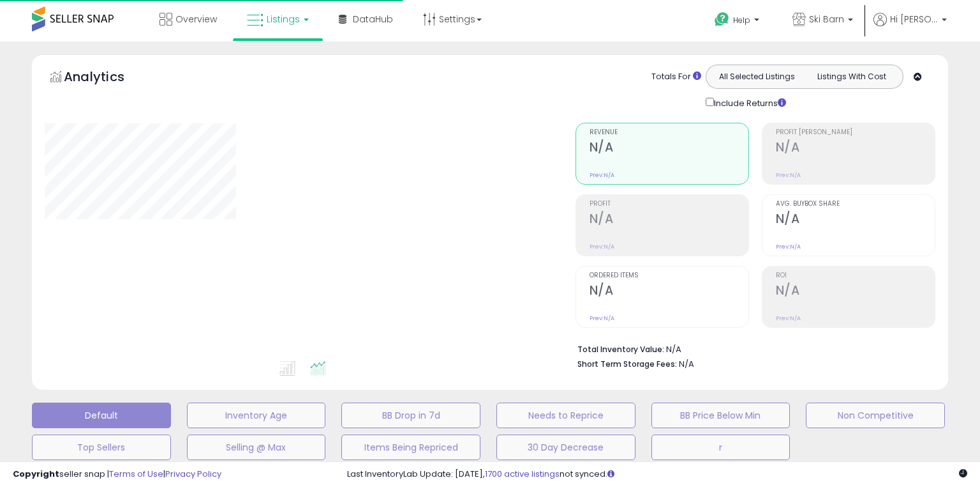 The height and width of the screenshot is (487, 980). Describe the element at coordinates (722, 19) in the screenshot. I see `i: Get Help` at that location.